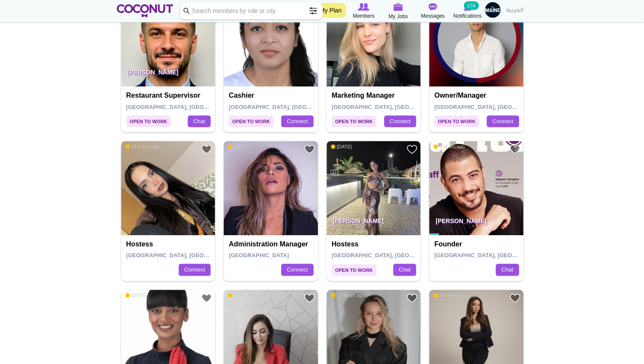 This screenshot has width=644, height=364. What do you see at coordinates (272, 96) in the screenshot?
I see `h4: Cashier` at bounding box center [272, 96].